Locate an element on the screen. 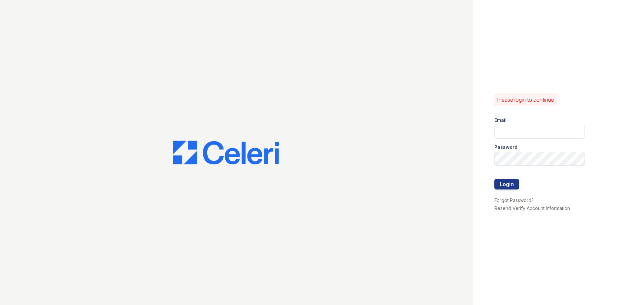 This screenshot has height=305, width=631. img: CE_Logo_Blue-a8612792a0a2168367f1c8372b55b34899dd931a85d93a1a3d3e32e68fde9ad4.png is located at coordinates (226, 152).